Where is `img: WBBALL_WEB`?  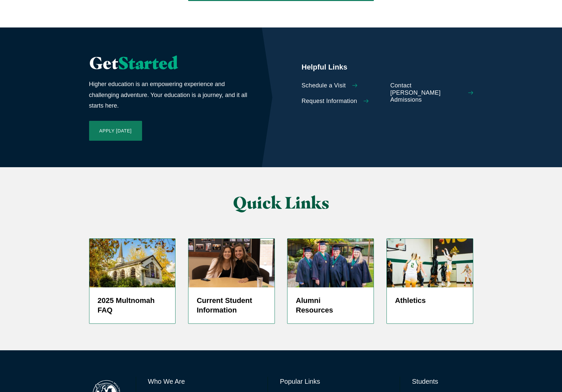 img: WBBALL_WEB is located at coordinates (430, 263).